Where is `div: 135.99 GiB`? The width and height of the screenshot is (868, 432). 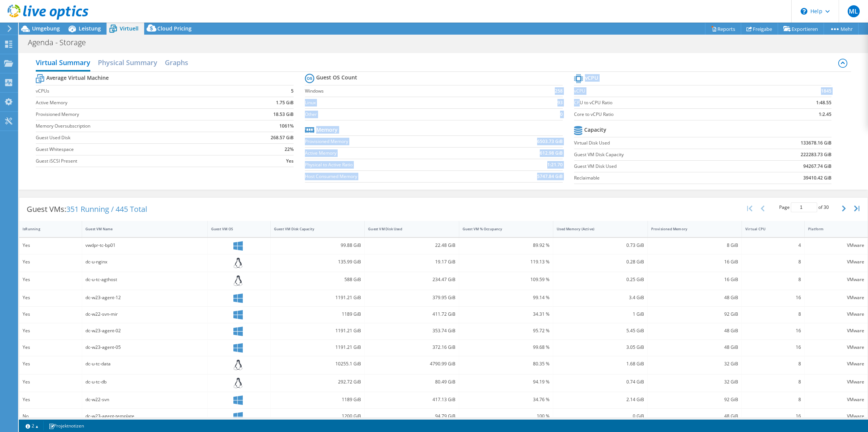 div: 135.99 GiB is located at coordinates (317, 261).